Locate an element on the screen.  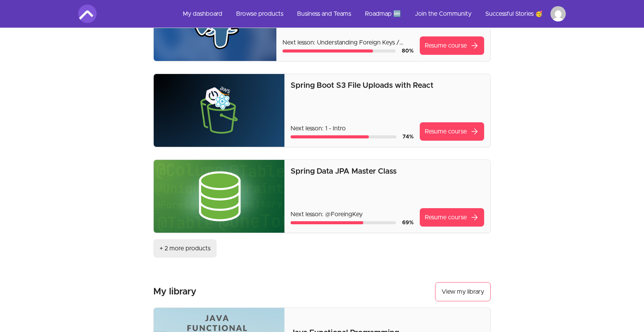
img: Amigoscode logo is located at coordinates (88, 14).